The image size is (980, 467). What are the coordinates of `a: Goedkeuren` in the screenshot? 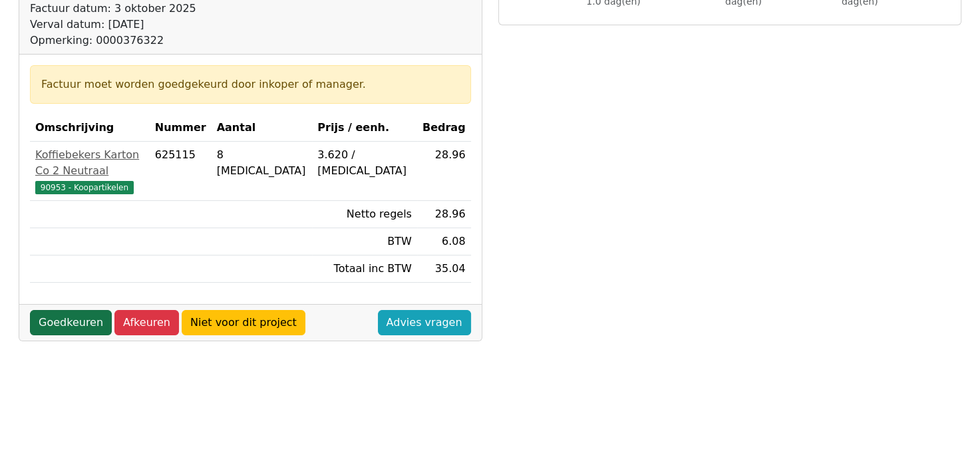 It's located at (70, 322).